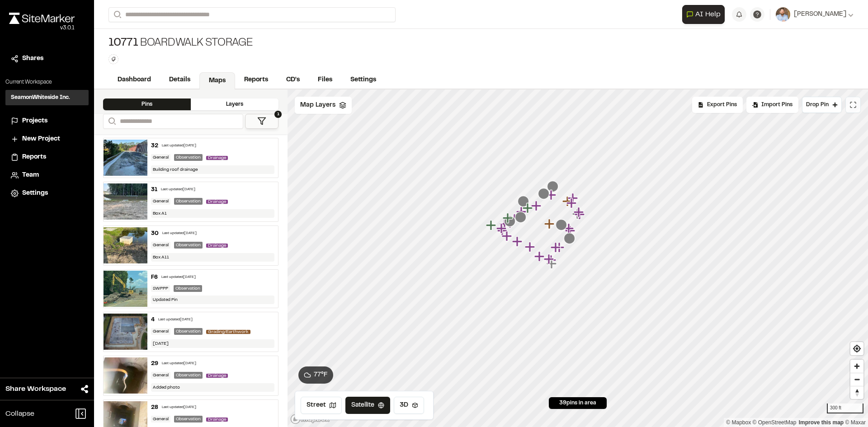 Image resolution: width=868 pixels, height=427 pixels. I want to click on button: Zoom in, so click(857, 366).